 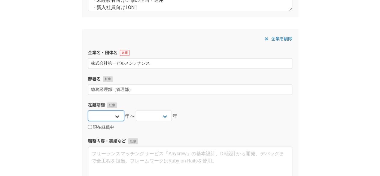 I want to click on label: 現在継続中, so click(x=101, y=127).